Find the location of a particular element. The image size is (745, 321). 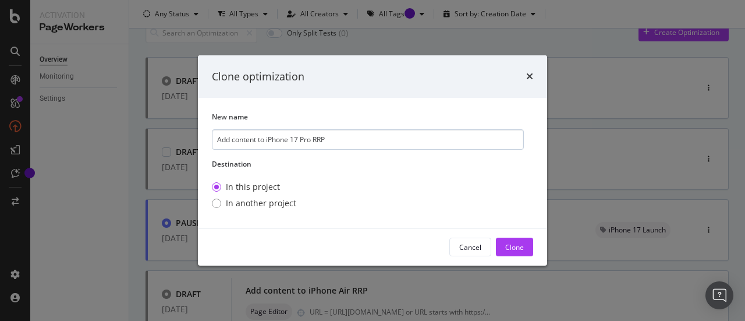

button: Clone is located at coordinates (514, 247).